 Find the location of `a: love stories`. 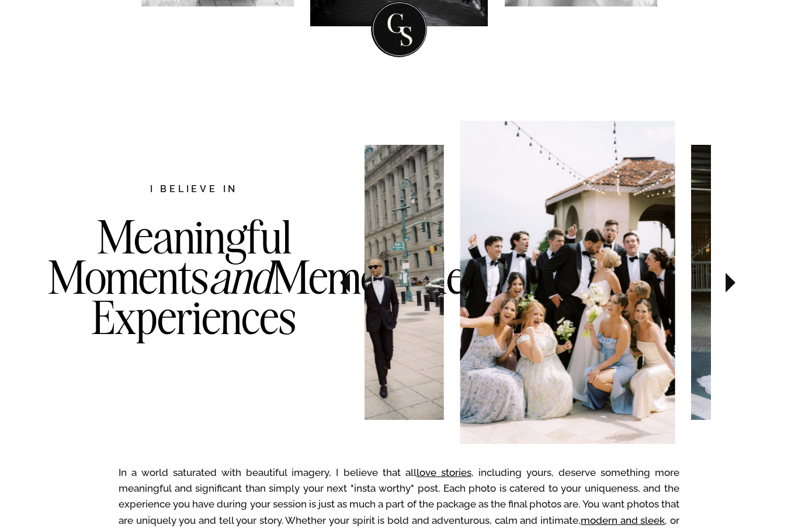

a: love stories is located at coordinates (444, 473).